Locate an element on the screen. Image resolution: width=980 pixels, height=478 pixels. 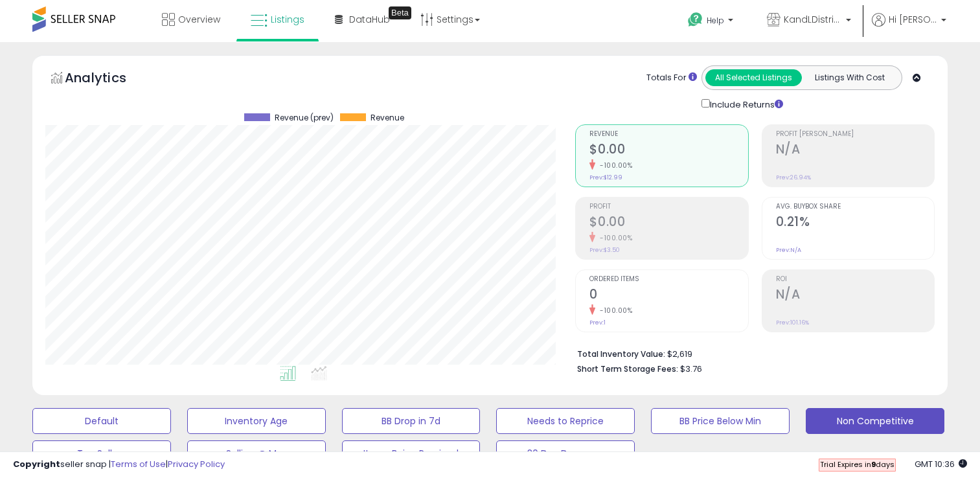
h2: 0.21% is located at coordinates (855, 223).